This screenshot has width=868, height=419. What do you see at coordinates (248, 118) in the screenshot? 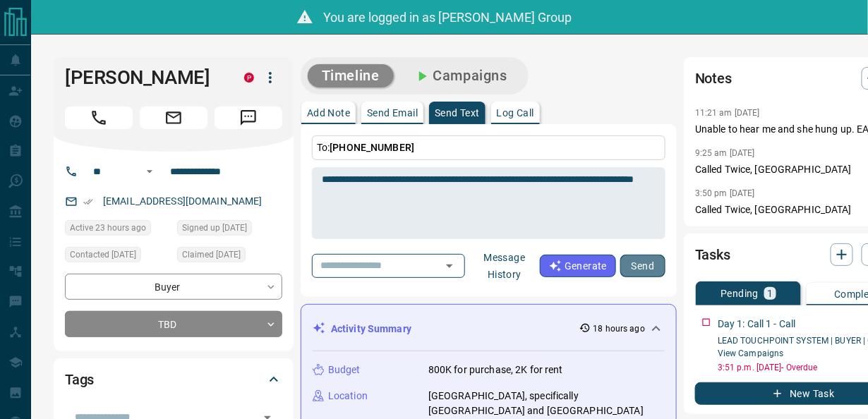
I see `span: Message` at bounding box center [248, 118].